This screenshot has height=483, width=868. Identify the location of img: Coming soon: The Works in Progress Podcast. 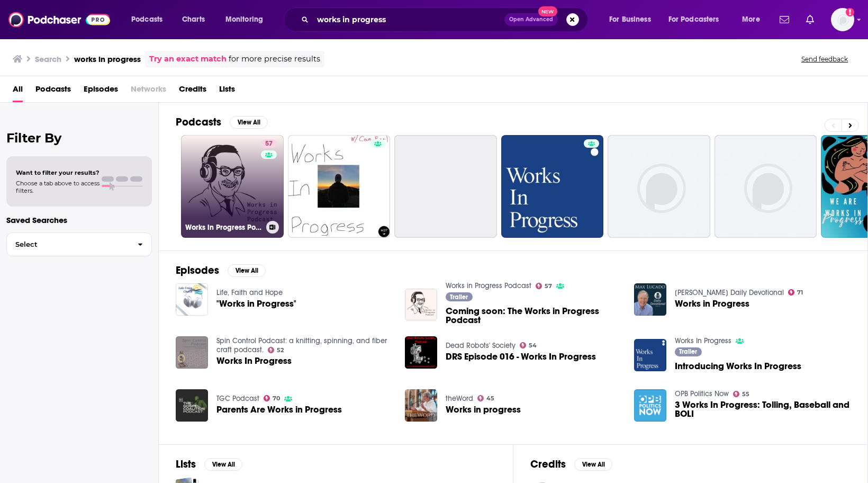
(420, 304).